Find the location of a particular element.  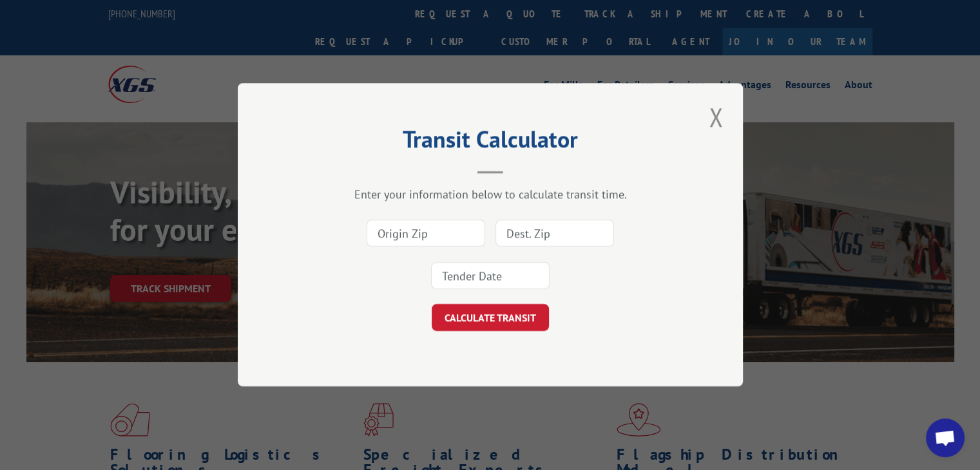

button: CALCULATE TRANSIT is located at coordinates (490, 318).